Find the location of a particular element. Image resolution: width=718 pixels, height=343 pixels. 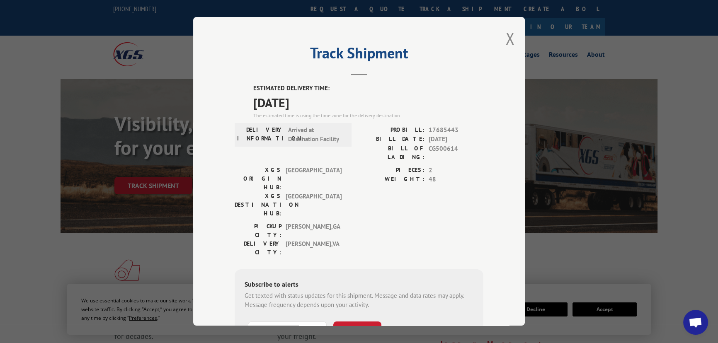

label: XGS DESTINATION HUB: is located at coordinates (258, 205).